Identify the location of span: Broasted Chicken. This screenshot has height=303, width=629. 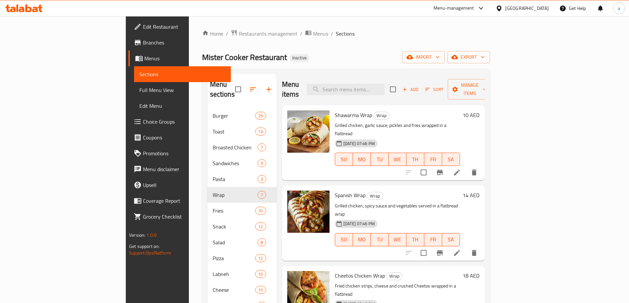
(235, 148).